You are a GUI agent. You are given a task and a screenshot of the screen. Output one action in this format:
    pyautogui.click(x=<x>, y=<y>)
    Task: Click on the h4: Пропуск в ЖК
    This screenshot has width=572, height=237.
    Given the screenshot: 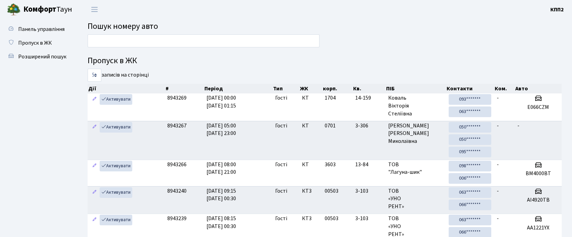 What is the action you would take?
    pyautogui.click(x=325, y=61)
    